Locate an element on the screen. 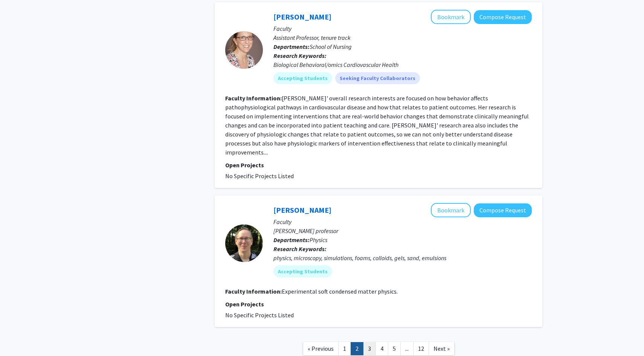 This screenshot has height=356, width=644. a: 2 is located at coordinates (357, 349).